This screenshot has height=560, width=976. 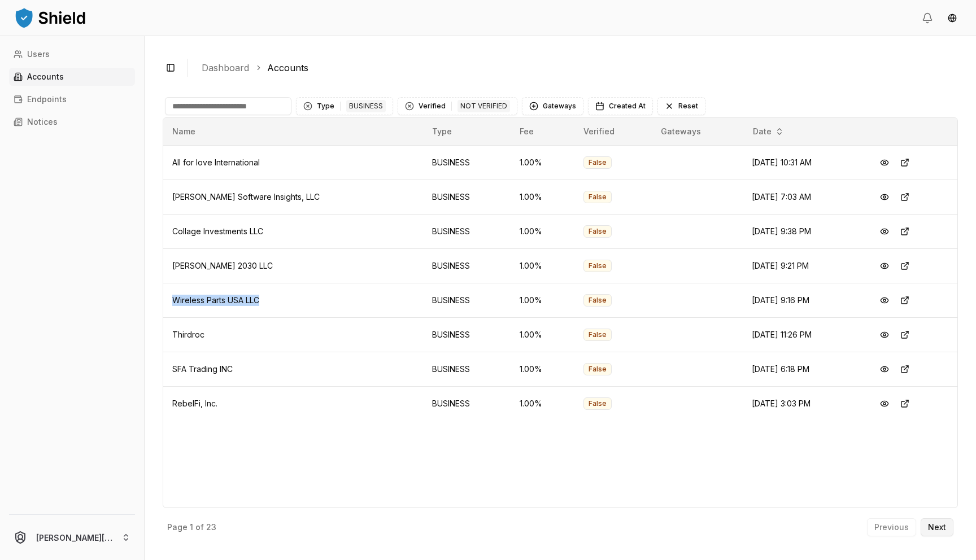 What do you see at coordinates (575, 68) in the screenshot?
I see `nav: breadcrumb` at bounding box center [575, 68].